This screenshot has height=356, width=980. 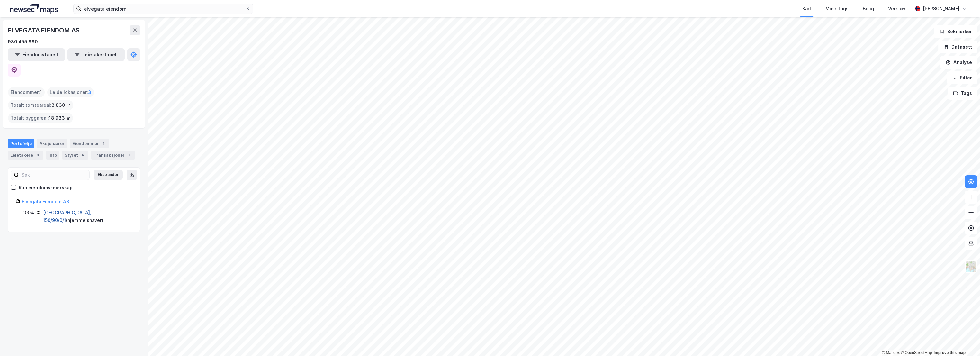 I want to click on span: 3 830 ㎡, so click(x=61, y=105).